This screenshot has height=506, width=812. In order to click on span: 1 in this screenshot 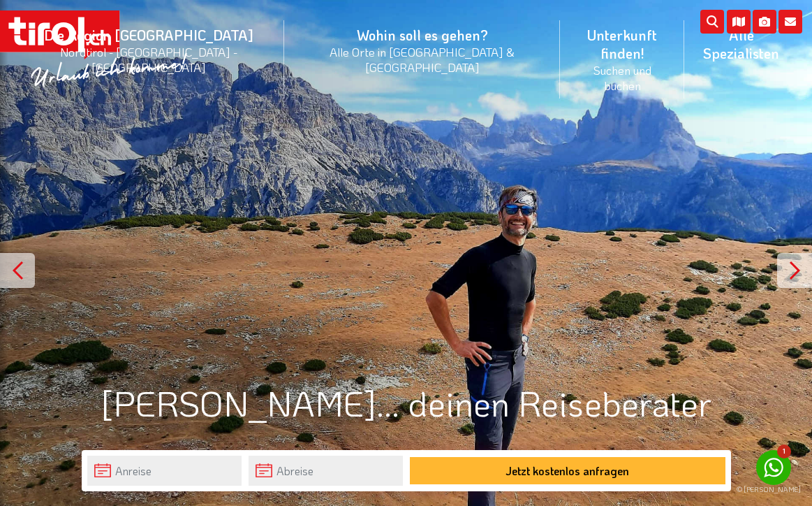, I will do `click(784, 451)`.